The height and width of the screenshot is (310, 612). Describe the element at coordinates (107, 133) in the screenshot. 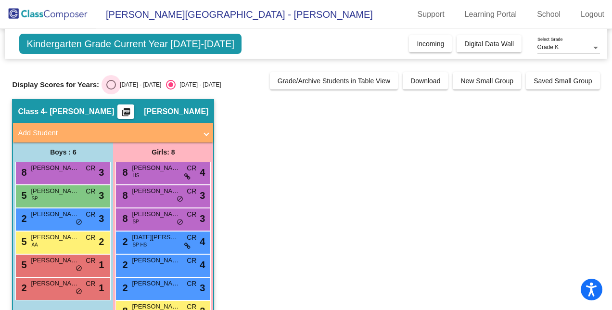

I see `mat-panel-title: Add Student` at that location.